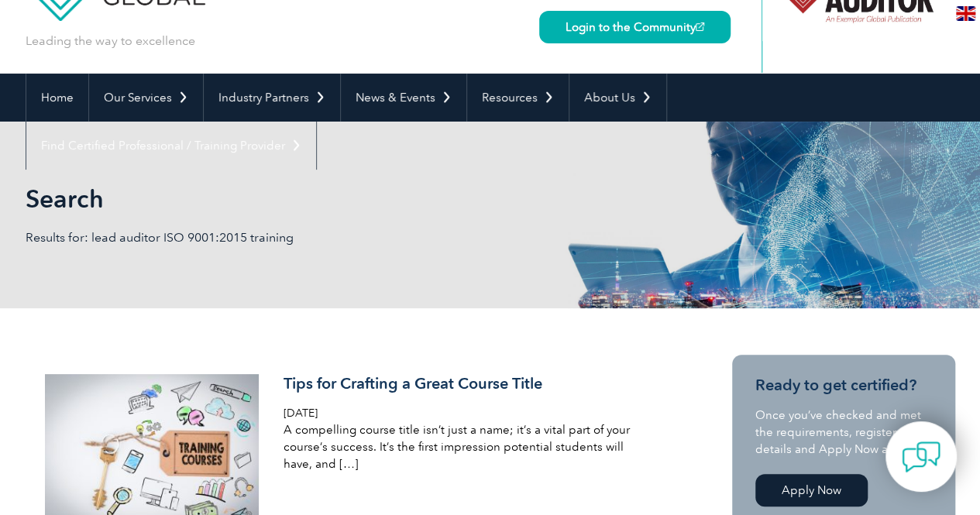 The height and width of the screenshot is (515, 980). I want to click on h3: Ready to get certified?, so click(844, 385).